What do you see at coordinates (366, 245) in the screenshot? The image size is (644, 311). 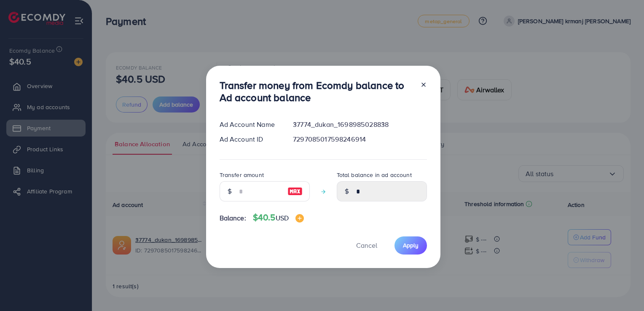 I see `button: Cancel` at bounding box center [366, 245].